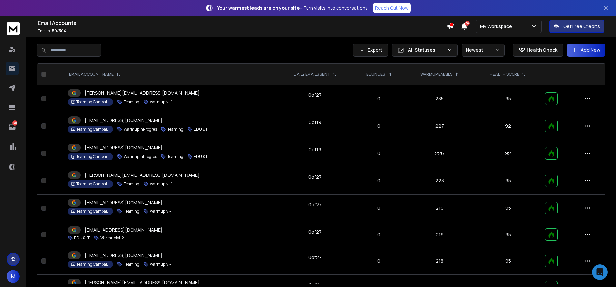 This screenshot has width=616, height=287. What do you see at coordinates (586, 50) in the screenshot?
I see `button: Add New` at bounding box center [586, 50].